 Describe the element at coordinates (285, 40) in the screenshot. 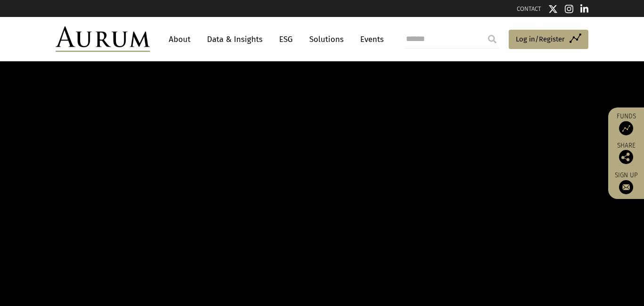

I see `a: ESG` at that location.